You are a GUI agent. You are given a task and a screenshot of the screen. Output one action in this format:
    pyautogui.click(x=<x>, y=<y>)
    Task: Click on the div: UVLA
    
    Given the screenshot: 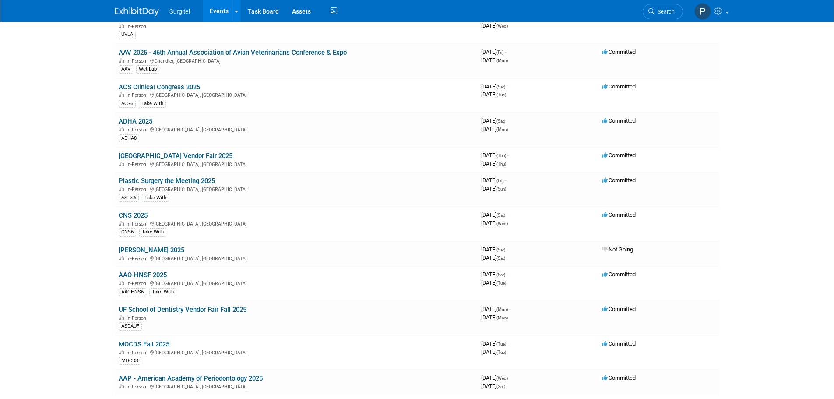 What is the action you would take?
    pyautogui.click(x=127, y=35)
    